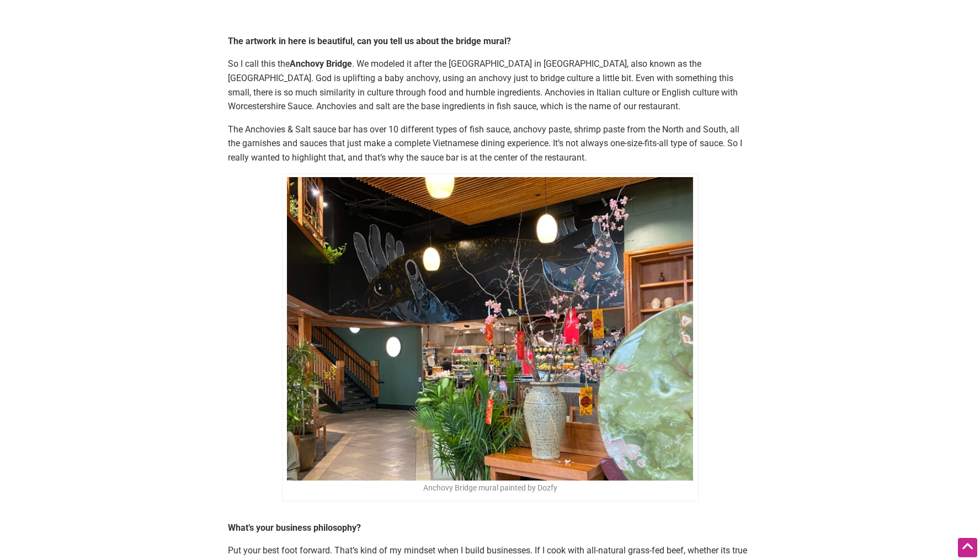 This screenshot has height=560, width=980. I want to click on p: The Anchovies & Salt sauce bar has over 10 different types of fish sauce, anchovy paste, shrimp p..., so click(490, 143).